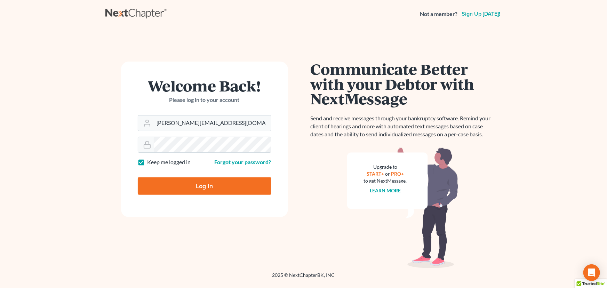 Image resolution: width=607 pixels, height=288 pixels. I want to click on a: Forgot your password?, so click(243, 162).